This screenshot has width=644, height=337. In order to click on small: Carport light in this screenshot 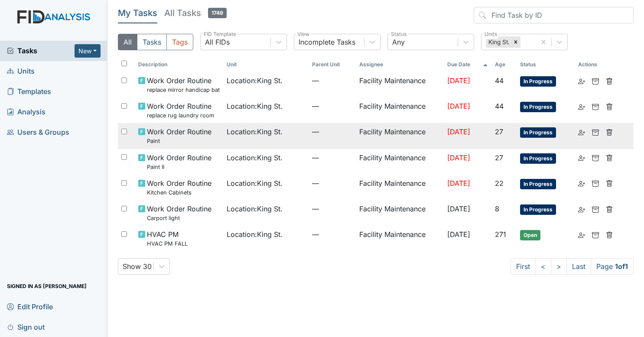, I will do `click(179, 218)`.